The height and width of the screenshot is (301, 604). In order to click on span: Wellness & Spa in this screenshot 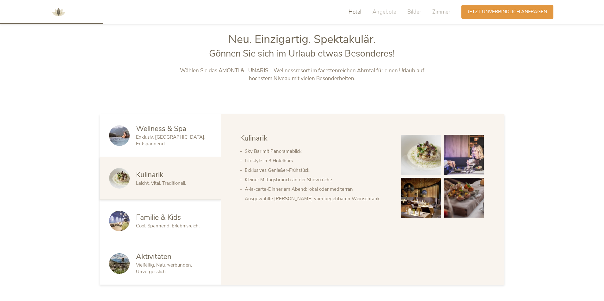, I will do `click(161, 129)`.